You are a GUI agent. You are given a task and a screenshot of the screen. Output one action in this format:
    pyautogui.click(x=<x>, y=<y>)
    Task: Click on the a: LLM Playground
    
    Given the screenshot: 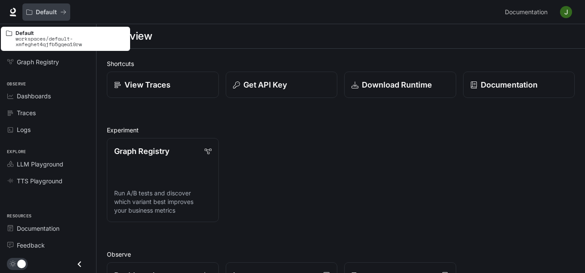 What is the action you would take?
    pyautogui.click(x=48, y=164)
    